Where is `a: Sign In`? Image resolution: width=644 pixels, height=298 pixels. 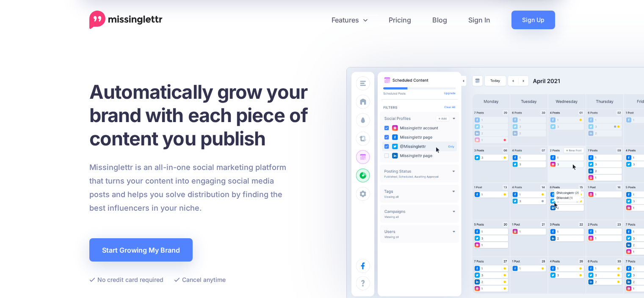
a: Sign In is located at coordinates (479, 20).